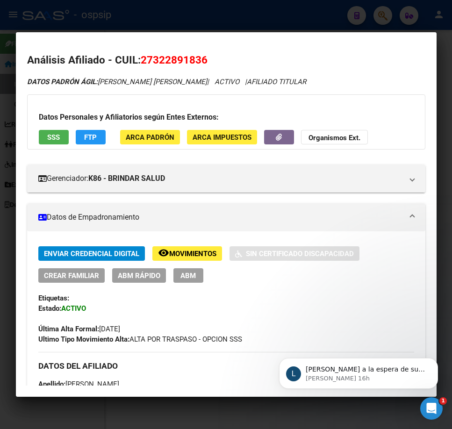  What do you see at coordinates (54, 137) in the screenshot?
I see `button: SSS` at bounding box center [54, 137].